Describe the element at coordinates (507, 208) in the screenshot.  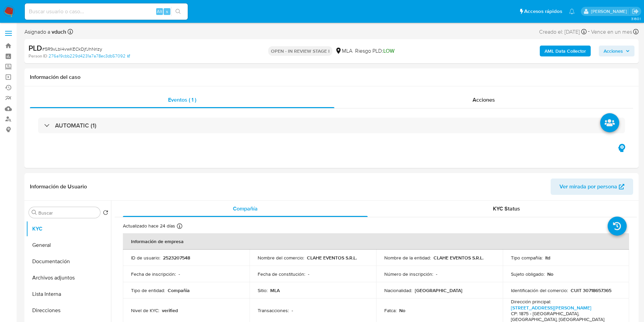
I see `span: KYC Status` at that location.